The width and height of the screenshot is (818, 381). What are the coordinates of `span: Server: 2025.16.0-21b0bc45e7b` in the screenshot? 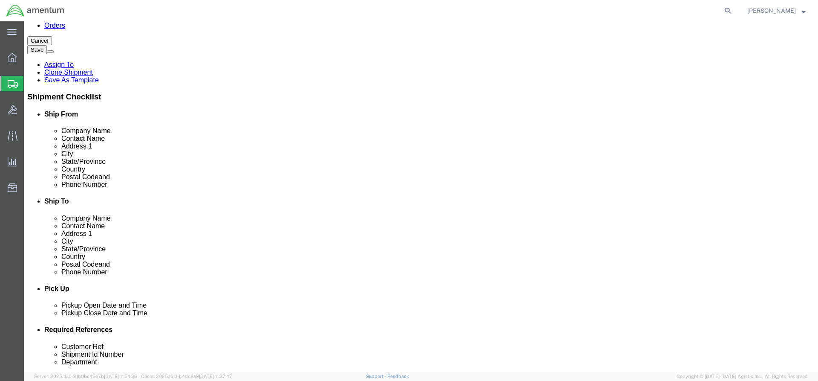 It's located at (86, 376).